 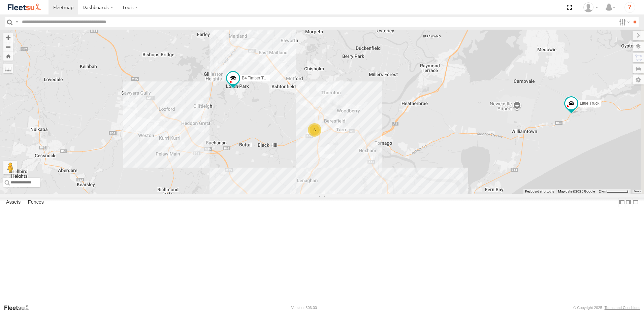 What do you see at coordinates (622, 202) in the screenshot?
I see `label: Dock Summary Table to the Left` at bounding box center [622, 202].